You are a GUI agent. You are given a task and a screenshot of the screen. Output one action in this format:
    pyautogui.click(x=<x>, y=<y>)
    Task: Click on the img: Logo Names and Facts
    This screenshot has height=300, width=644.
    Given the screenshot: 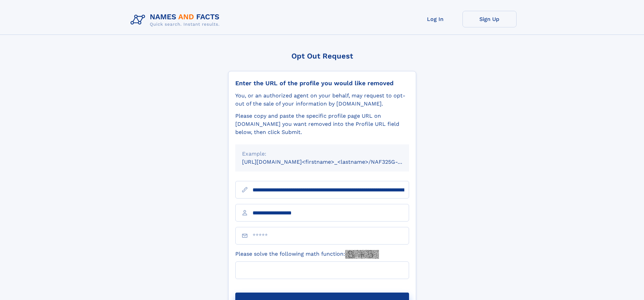 What is the action you would take?
    pyautogui.click(x=176, y=20)
    